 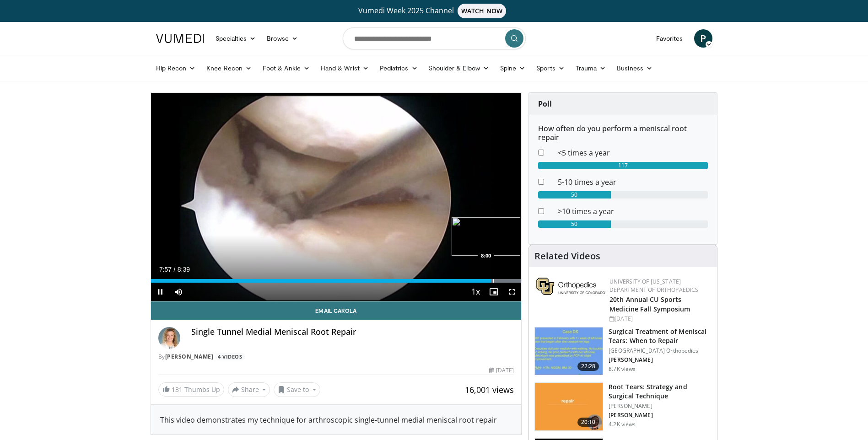 What do you see at coordinates (183, 269) in the screenshot?
I see `span: 8:39` at bounding box center [183, 269].